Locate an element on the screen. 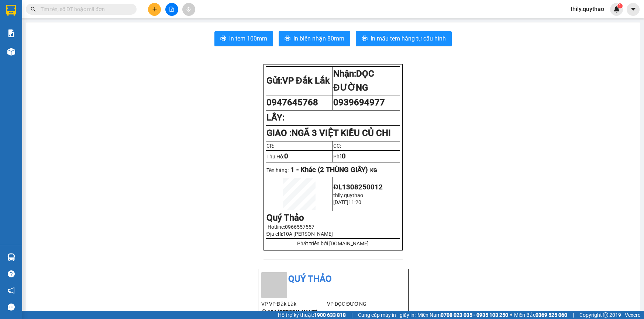 Image resolution: width=644 pixels, height=319 pixels. span: caret-down is located at coordinates (634, 9).